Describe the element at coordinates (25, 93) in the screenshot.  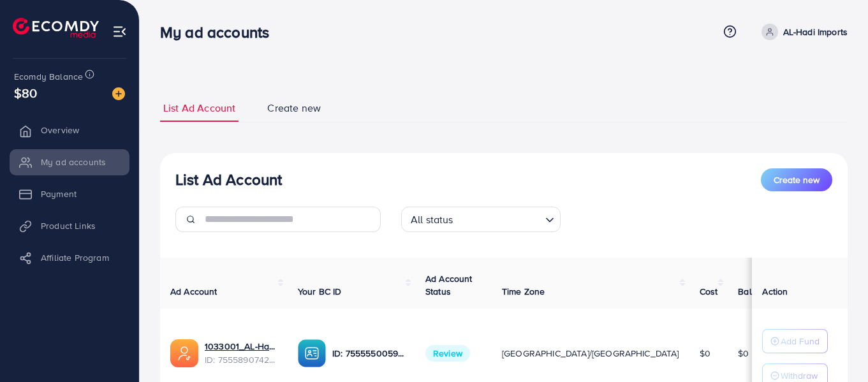
I see `span: $80` at that location.